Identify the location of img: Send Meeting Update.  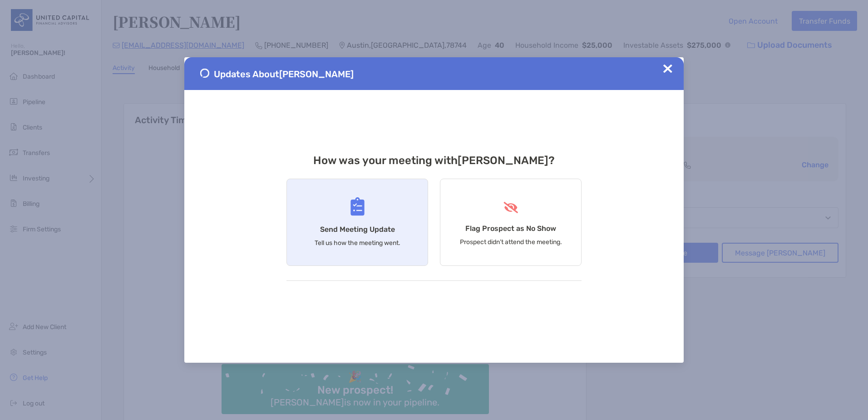
(358, 206).